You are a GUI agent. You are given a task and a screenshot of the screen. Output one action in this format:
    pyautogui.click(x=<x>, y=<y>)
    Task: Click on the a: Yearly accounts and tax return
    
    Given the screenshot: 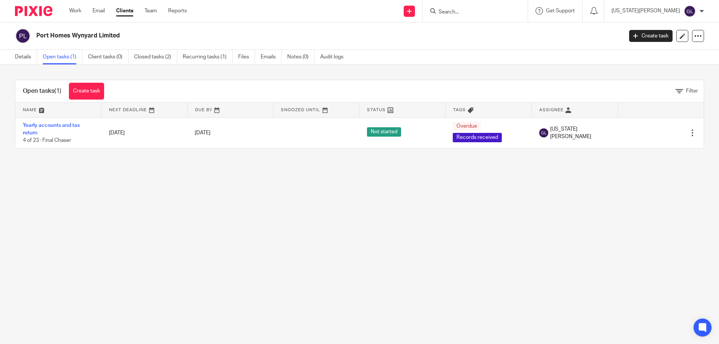 What is the action you would take?
    pyautogui.click(x=51, y=129)
    